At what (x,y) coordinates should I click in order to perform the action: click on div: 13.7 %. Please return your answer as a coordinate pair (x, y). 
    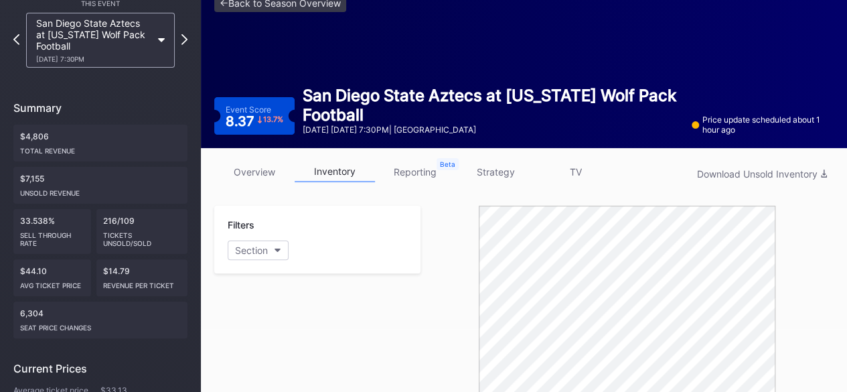
    Looking at the image, I should click on (273, 119).